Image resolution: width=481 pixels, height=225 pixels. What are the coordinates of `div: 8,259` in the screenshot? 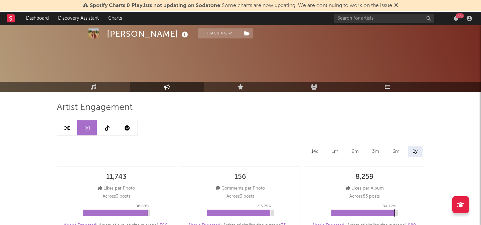 It's located at (364, 177).